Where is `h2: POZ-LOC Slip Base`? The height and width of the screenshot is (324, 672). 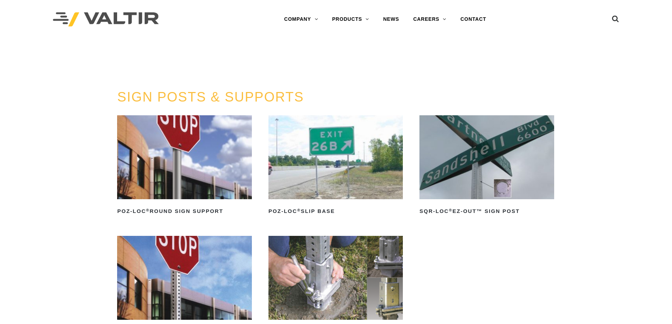 h2: POZ-LOC Slip Base is located at coordinates (336, 211).